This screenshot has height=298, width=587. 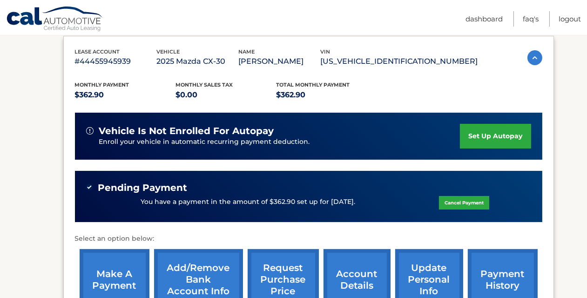 I want to click on span: Monthly sales Tax, so click(x=204, y=85).